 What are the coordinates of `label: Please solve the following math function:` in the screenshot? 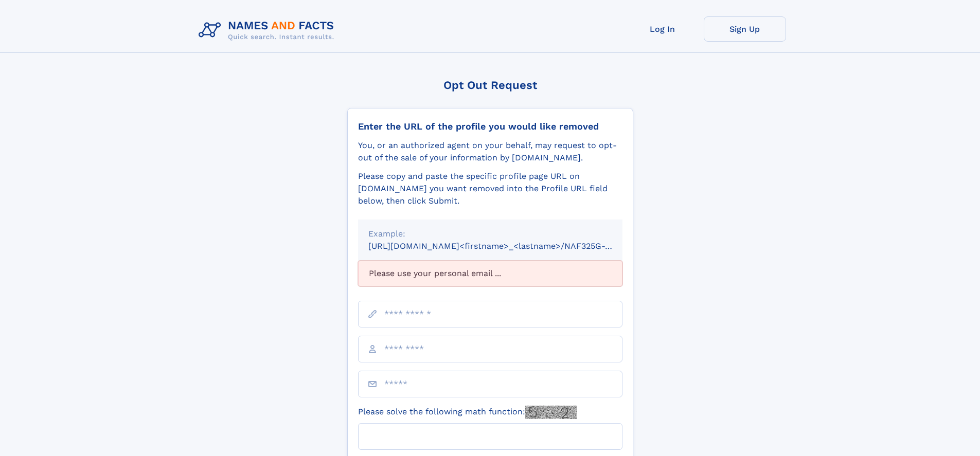 It's located at (467, 413).